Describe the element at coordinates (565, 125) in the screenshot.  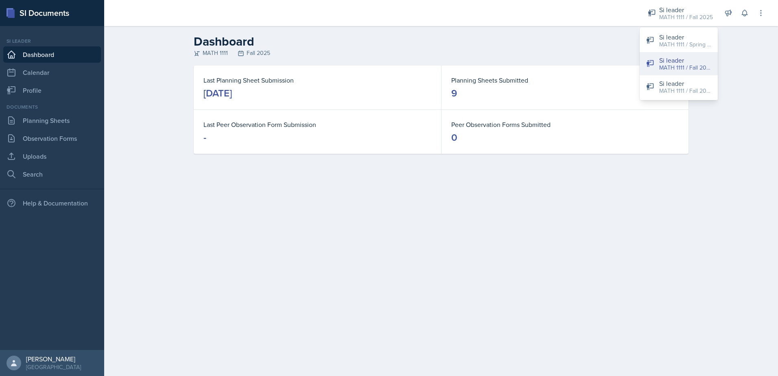
I see `dt: Peer Observation Forms Submitted` at that location.